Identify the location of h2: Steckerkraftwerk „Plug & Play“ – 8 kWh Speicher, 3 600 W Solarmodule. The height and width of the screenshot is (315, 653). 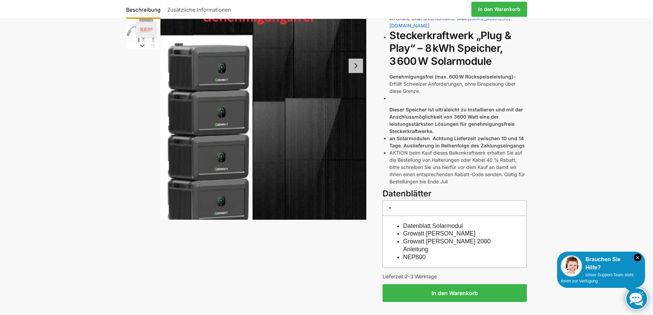
(458, 48).